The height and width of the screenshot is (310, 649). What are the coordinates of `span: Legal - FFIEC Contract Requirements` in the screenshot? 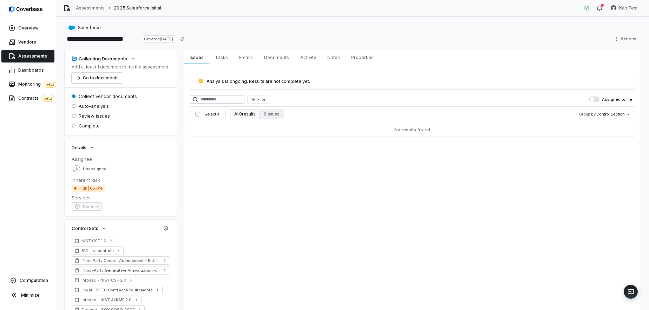 It's located at (117, 290).